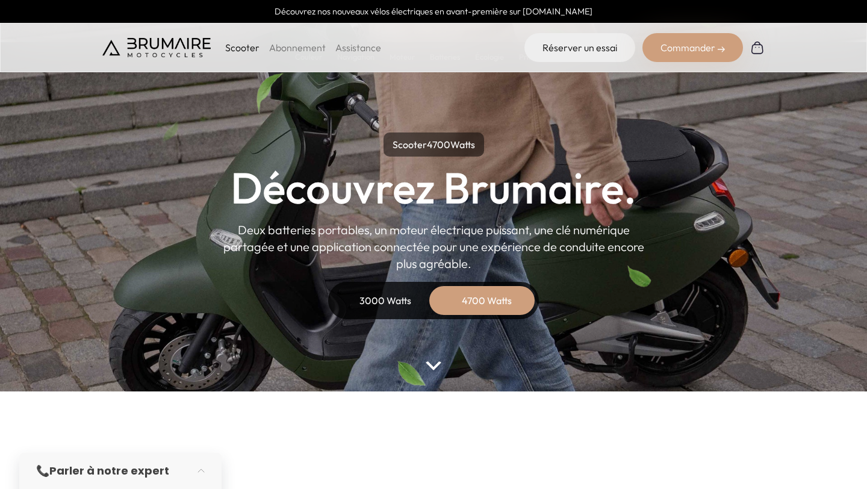 The height and width of the screenshot is (489, 867). What do you see at coordinates (693, 48) in the screenshot?
I see `div: Commander` at bounding box center [693, 48].